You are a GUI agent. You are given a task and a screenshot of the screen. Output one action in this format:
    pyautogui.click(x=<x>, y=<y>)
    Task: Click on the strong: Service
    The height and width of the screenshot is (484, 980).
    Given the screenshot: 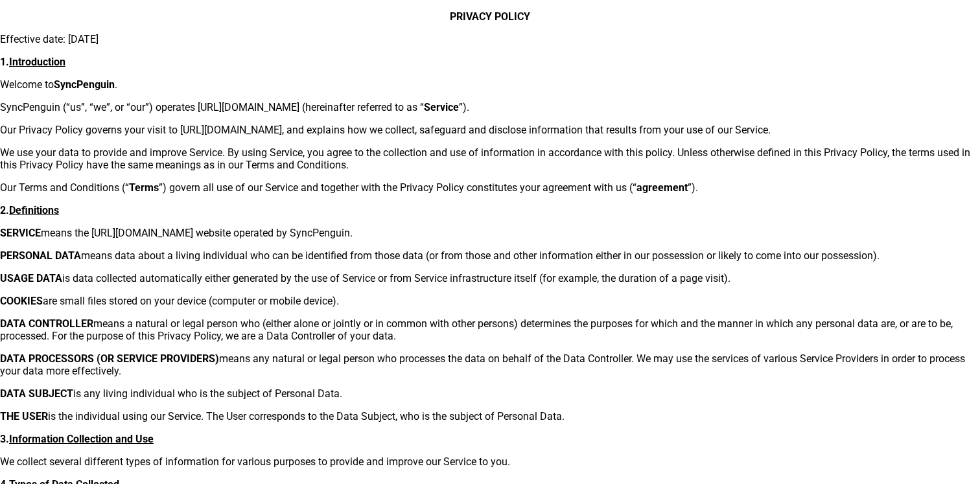 What is the action you would take?
    pyautogui.click(x=442, y=107)
    